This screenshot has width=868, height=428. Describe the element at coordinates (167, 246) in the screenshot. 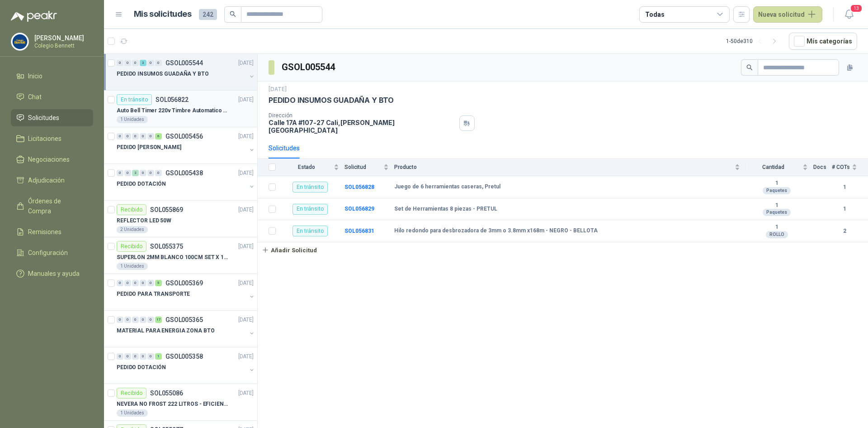

I see `p: SOL055375` at that location.